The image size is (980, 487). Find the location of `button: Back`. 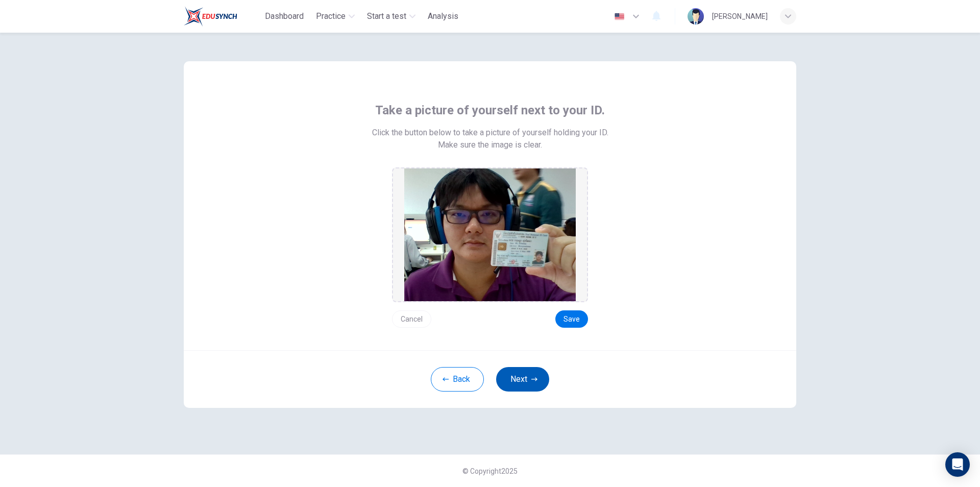

button: Back is located at coordinates (458, 380).